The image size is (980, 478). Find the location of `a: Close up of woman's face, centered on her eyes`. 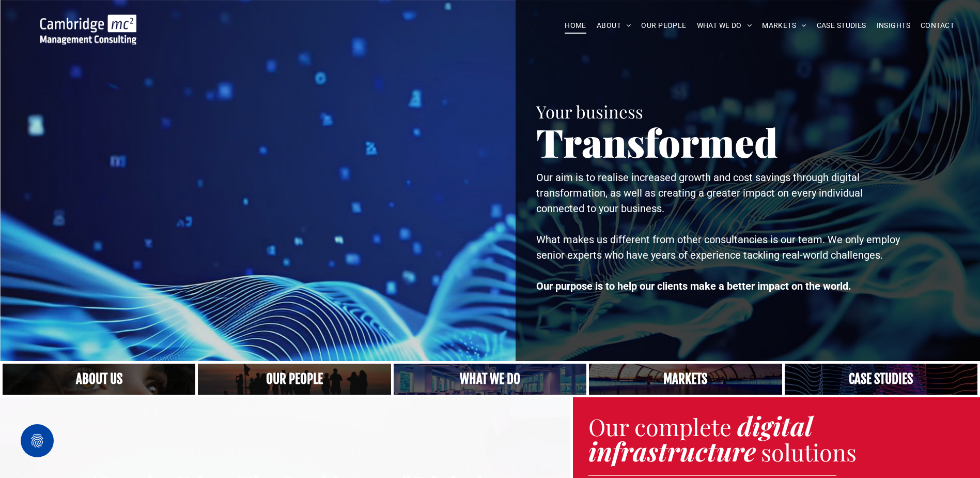

a: Close up of woman's face, centered on her eyes is located at coordinates (99, 379).